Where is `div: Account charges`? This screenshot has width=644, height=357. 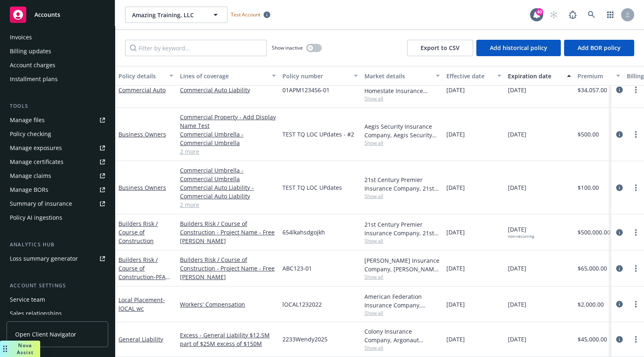 div: Account charges is located at coordinates (33, 65).